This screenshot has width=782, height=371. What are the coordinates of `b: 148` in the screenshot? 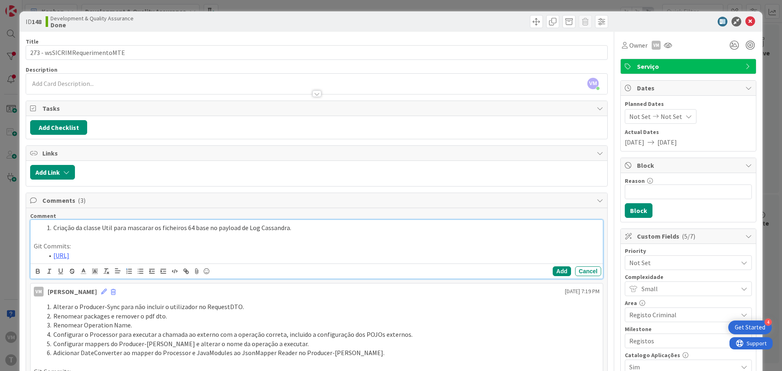 It's located at (37, 22).